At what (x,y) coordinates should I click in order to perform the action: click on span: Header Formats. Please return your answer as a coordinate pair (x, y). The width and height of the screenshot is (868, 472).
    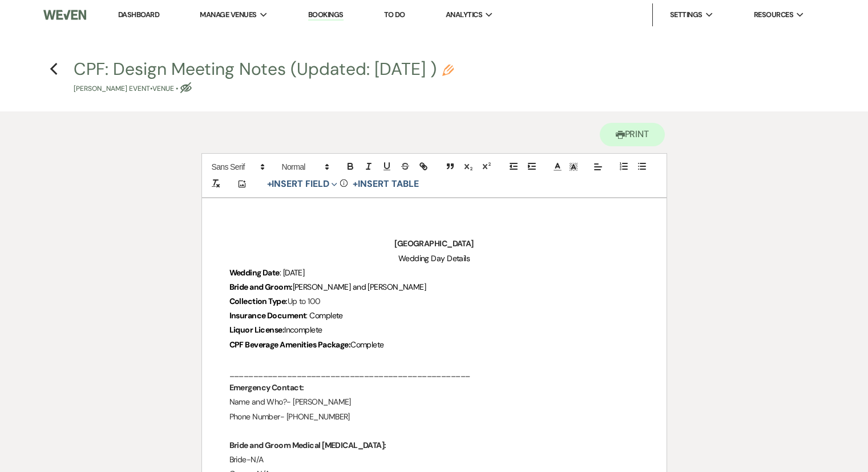
    Looking at the image, I should click on (305, 166).